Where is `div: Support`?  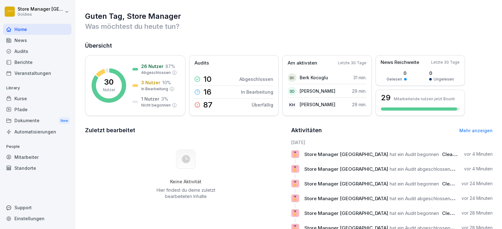
div: Support is located at coordinates (37, 208).